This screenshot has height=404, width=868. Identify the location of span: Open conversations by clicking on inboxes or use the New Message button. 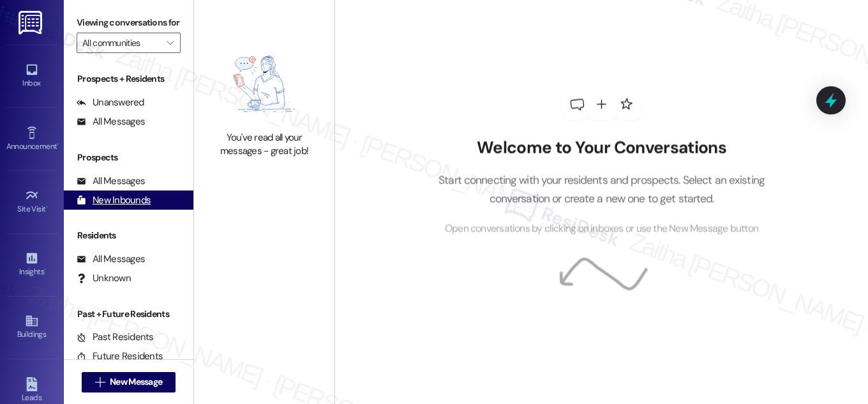
(602, 229).